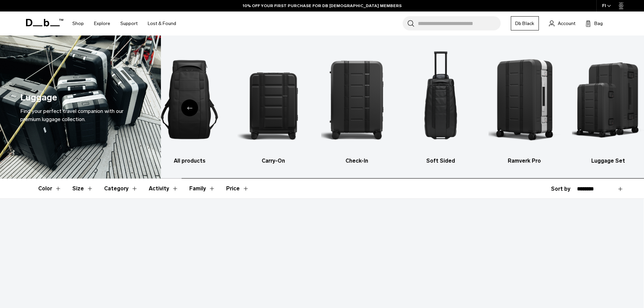 This screenshot has width=644, height=308. What do you see at coordinates (524, 161) in the screenshot?
I see `h3: Ramverk Pro` at bounding box center [524, 161].